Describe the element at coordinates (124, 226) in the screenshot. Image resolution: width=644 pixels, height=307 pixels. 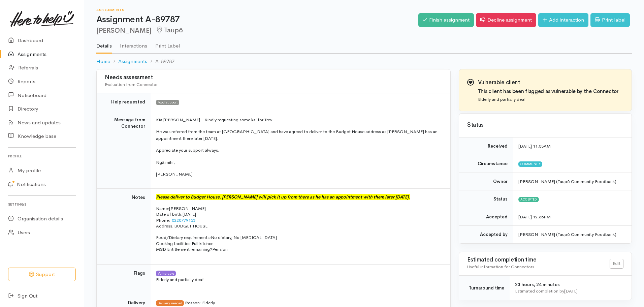
I see `td: Notes` at that location.